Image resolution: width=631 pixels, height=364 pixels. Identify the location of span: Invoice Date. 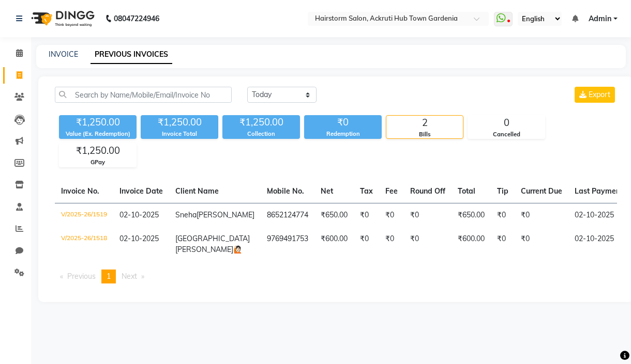
(141, 191).